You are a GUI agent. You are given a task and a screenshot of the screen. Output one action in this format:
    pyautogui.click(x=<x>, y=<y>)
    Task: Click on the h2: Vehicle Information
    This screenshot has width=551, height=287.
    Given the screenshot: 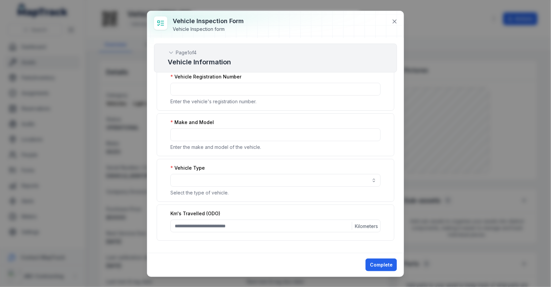 What is the action you would take?
    pyautogui.click(x=276, y=62)
    